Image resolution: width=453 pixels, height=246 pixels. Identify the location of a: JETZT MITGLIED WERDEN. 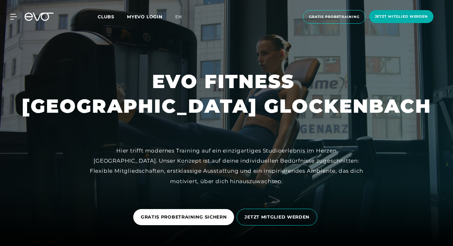
(278, 217).